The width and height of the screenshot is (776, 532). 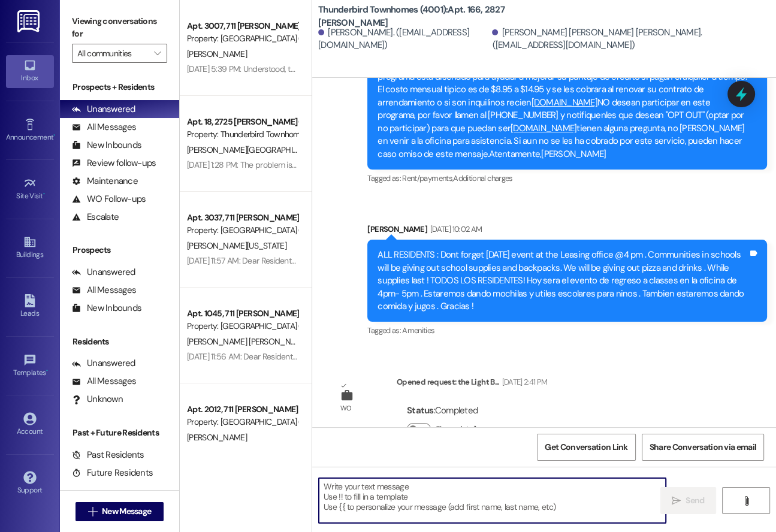 What do you see at coordinates (30, 425) in the screenshot?
I see `a: Account` at bounding box center [30, 425].